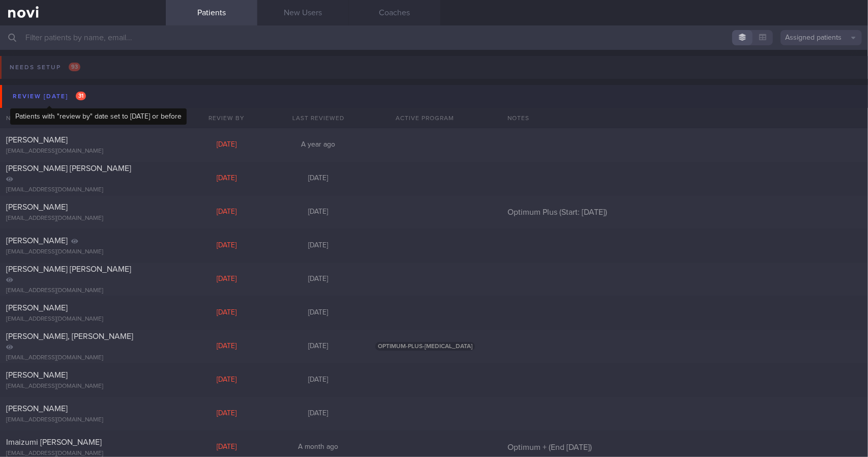  Describe the element at coordinates (81, 96) in the screenshot. I see `span: 31` at that location.